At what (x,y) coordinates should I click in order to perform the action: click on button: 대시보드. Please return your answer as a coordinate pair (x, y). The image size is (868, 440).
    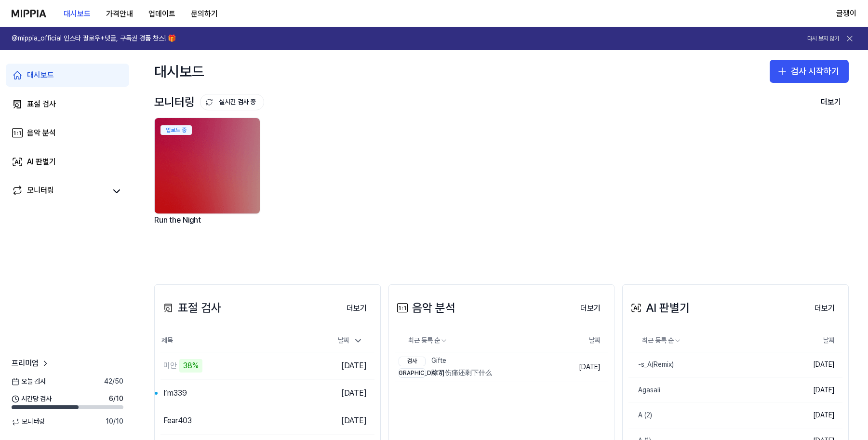
    Looking at the image, I should click on (77, 14).